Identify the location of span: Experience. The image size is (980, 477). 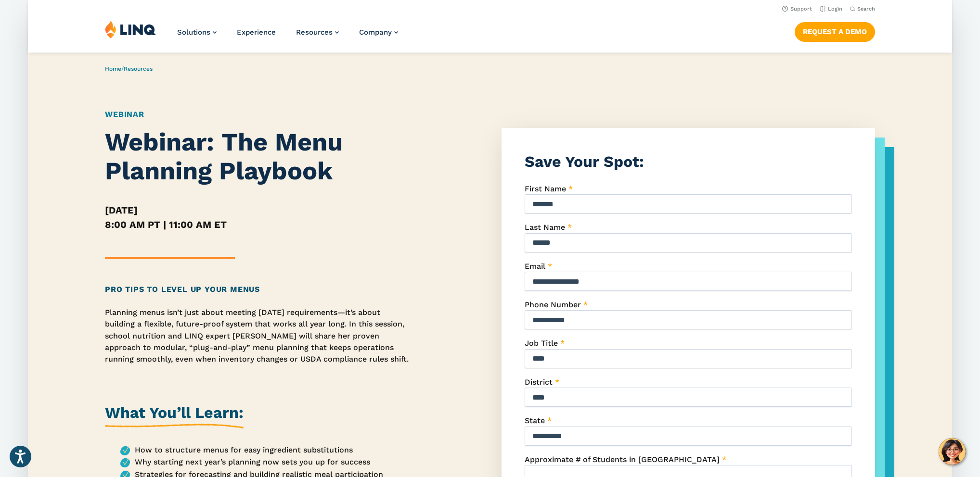
(256, 32).